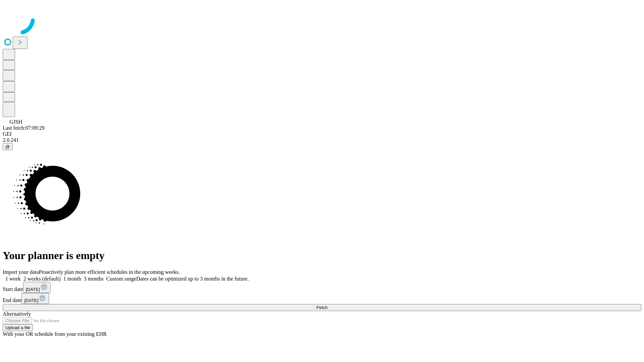 This screenshot has height=362, width=644. What do you see at coordinates (16, 122) in the screenshot?
I see `span: GJSH` at bounding box center [16, 122].